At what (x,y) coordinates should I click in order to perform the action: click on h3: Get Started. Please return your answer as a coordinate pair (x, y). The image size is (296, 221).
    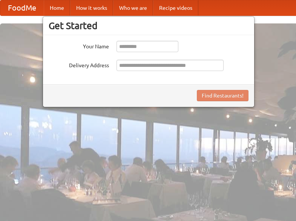
    Looking at the image, I should click on (149, 26).